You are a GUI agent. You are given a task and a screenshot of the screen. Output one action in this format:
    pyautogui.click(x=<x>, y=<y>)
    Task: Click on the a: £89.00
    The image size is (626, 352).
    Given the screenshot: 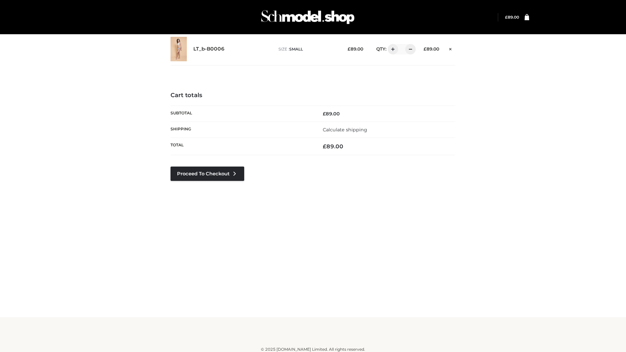 What is the action you would take?
    pyautogui.click(x=512, y=17)
    